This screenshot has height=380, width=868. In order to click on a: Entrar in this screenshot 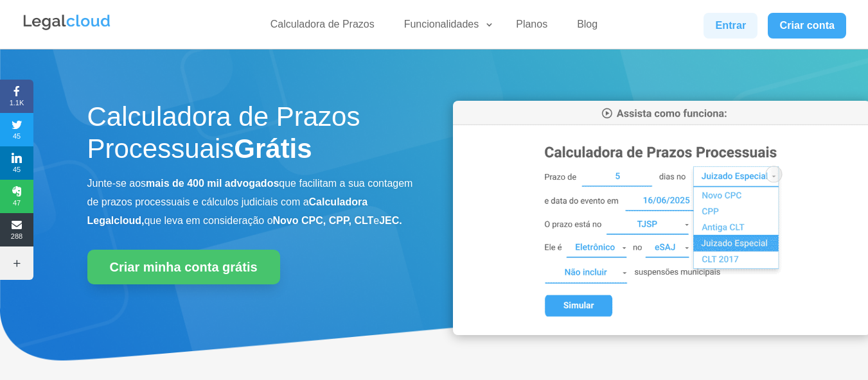, I will do `click(730, 26)`.